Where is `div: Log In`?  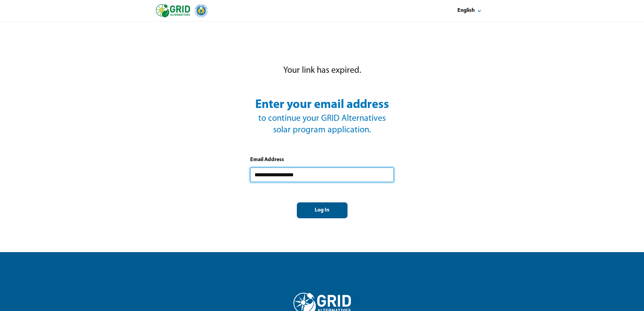 div: Log In is located at coordinates (322, 210).